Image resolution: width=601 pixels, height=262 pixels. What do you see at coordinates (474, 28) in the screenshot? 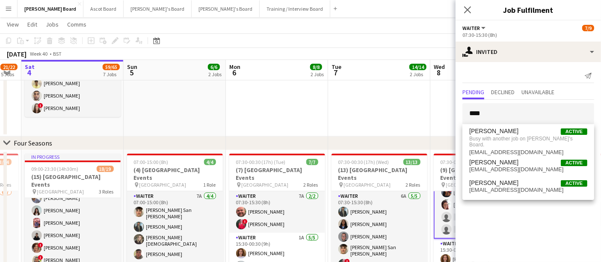
I see `button: Waiter` at bounding box center [474, 28].